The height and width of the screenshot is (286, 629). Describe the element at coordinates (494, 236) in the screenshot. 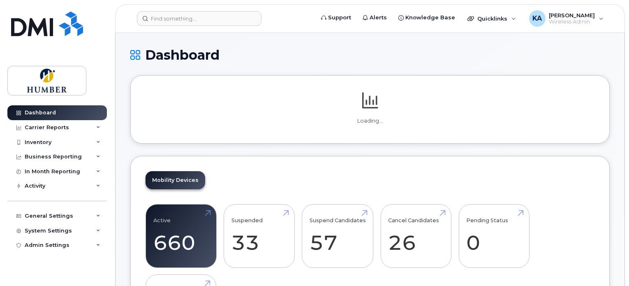

I see `a: Pending Status 0` at that location.